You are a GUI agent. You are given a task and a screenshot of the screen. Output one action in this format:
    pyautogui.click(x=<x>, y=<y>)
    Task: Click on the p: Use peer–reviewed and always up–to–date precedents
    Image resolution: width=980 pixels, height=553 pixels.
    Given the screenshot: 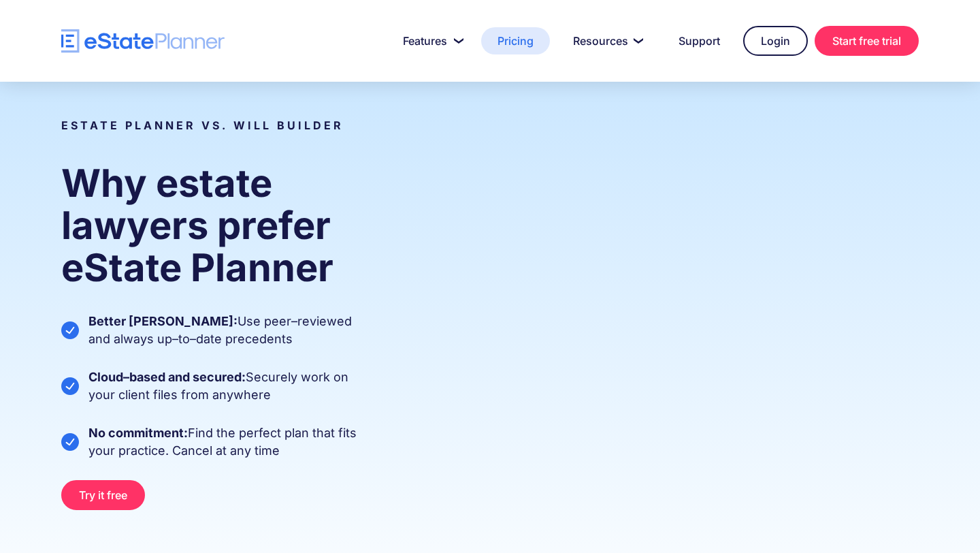 What is the action you would take?
    pyautogui.click(x=211, y=330)
    